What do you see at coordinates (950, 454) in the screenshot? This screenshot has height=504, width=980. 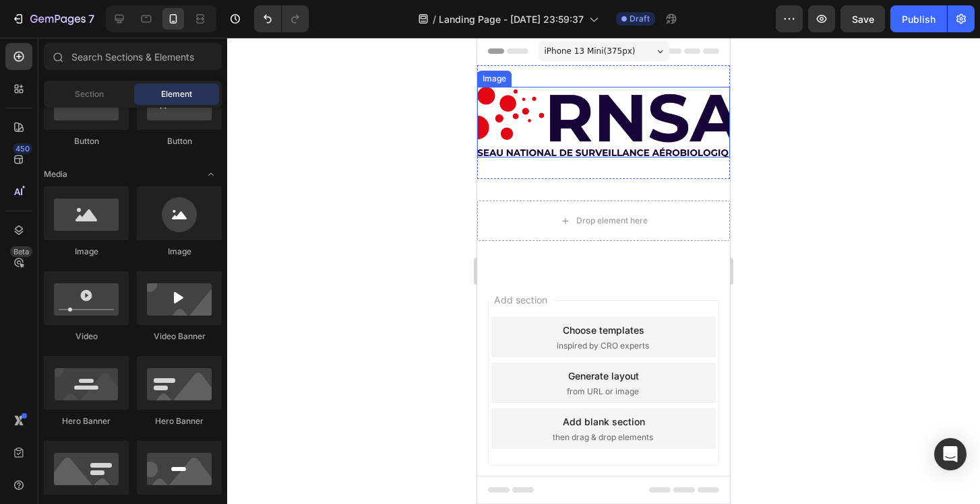 I see `div: Open Intercom Messenger` at bounding box center [950, 454].